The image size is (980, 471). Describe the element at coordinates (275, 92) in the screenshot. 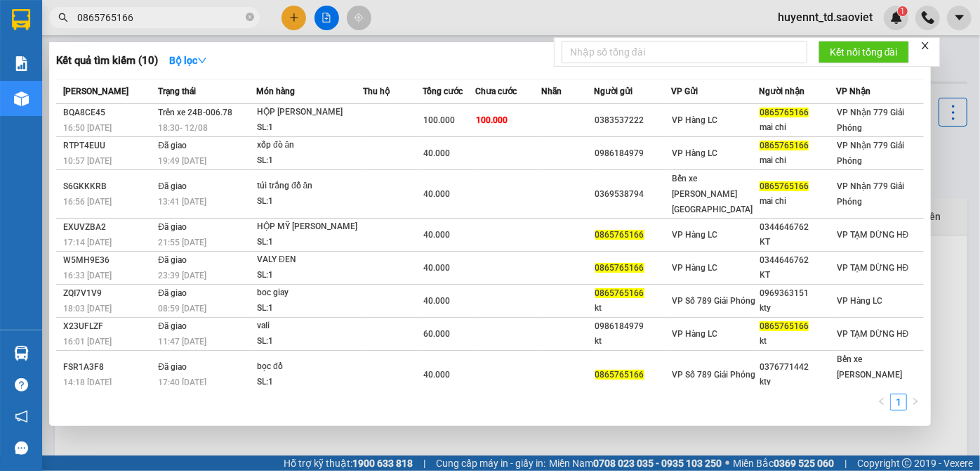

I see `span: Món hàng` at that location.